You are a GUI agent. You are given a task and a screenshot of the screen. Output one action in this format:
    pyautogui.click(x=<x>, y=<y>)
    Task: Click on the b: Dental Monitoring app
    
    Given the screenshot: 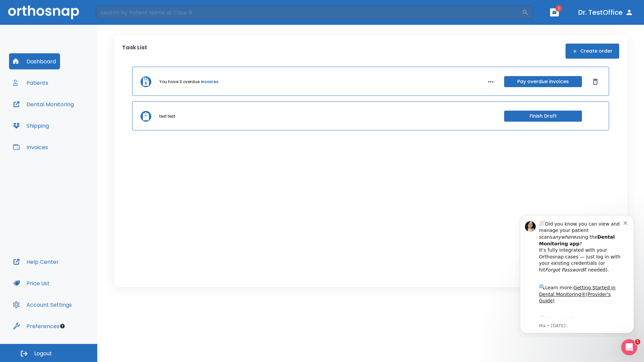 What is the action you would take?
    pyautogui.click(x=67, y=31)
    